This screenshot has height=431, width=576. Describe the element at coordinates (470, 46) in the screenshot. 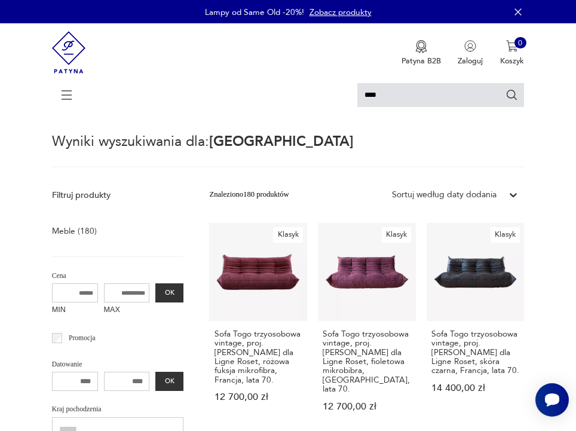

I see `img: Ikonka użytkownika` at that location.